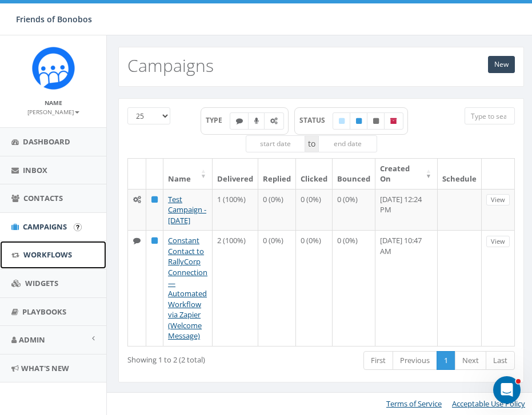 The image size is (532, 415). I want to click on th: Schedule, so click(459, 174).